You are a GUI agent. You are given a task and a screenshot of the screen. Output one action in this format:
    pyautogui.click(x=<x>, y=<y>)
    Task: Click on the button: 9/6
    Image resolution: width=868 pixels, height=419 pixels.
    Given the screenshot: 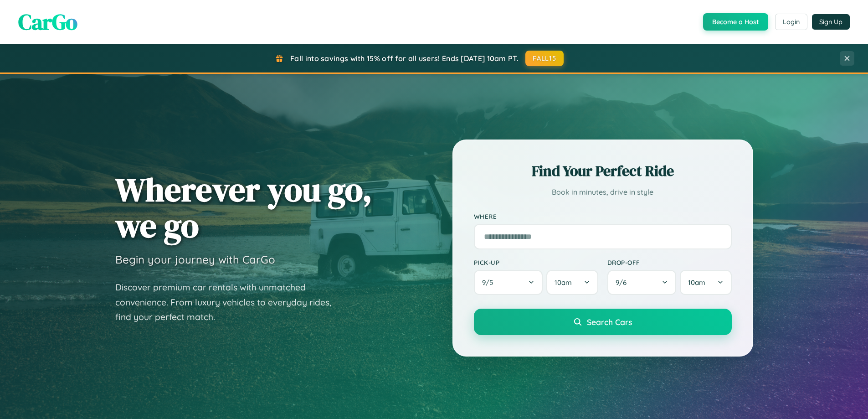 What is the action you would take?
    pyautogui.click(x=642, y=282)
    